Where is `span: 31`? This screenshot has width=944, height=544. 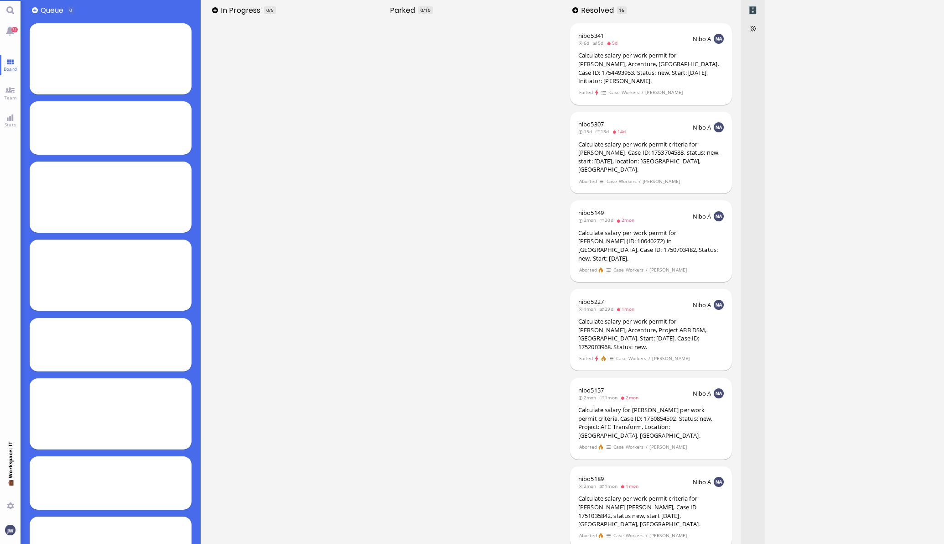
span: 31 is located at coordinates (15, 30).